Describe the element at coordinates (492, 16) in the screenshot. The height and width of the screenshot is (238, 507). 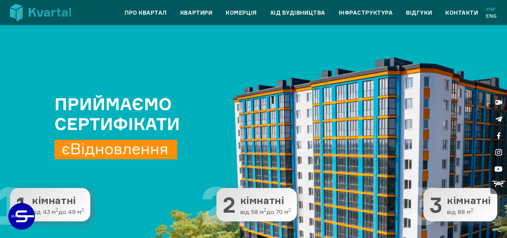
I see `a: Eng` at that location.